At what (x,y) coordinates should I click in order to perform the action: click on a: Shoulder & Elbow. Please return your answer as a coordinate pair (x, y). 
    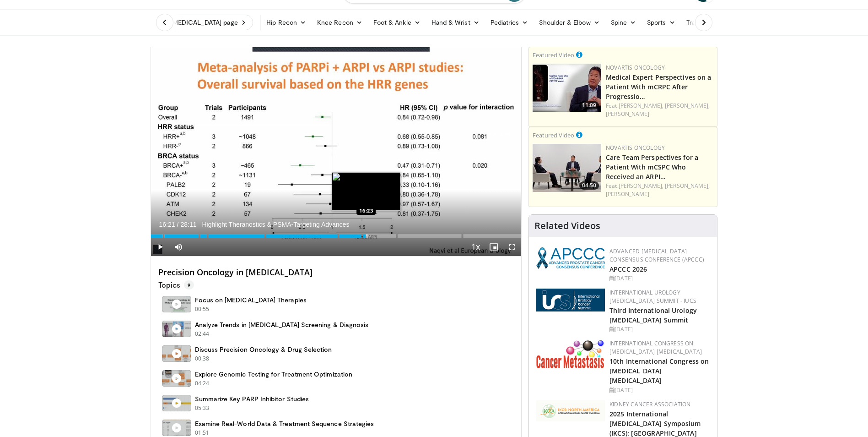
    Looking at the image, I should click on (570, 23).